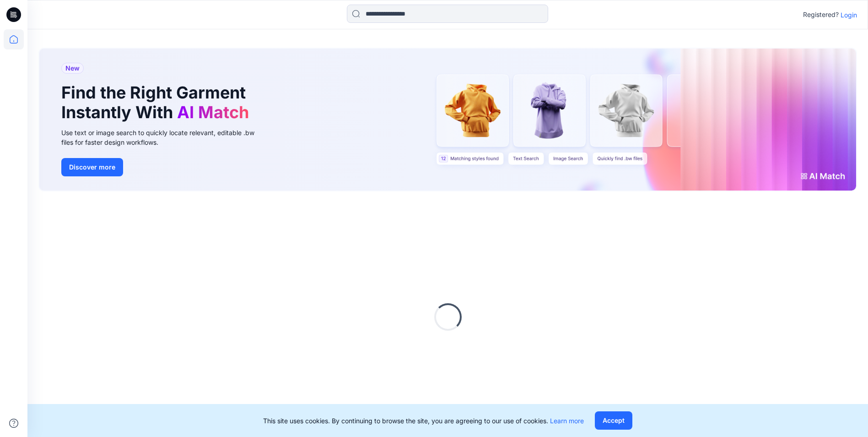  Describe the element at coordinates (613, 420) in the screenshot. I see `button: Accept` at that location.